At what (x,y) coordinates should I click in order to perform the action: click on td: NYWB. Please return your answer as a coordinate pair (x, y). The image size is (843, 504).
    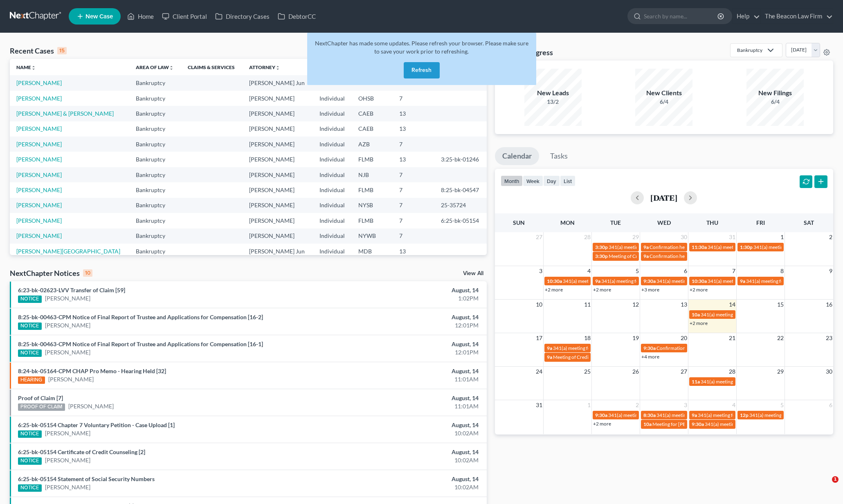
    Looking at the image, I should click on (372, 236).